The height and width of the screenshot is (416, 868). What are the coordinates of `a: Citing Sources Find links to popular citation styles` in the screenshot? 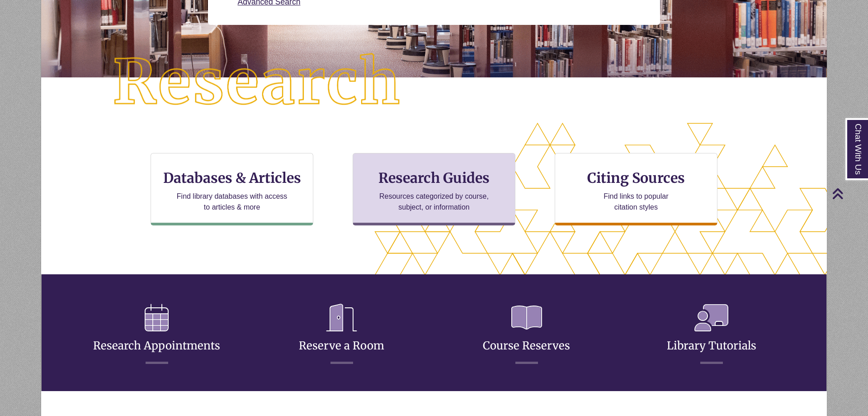 It's located at (636, 189).